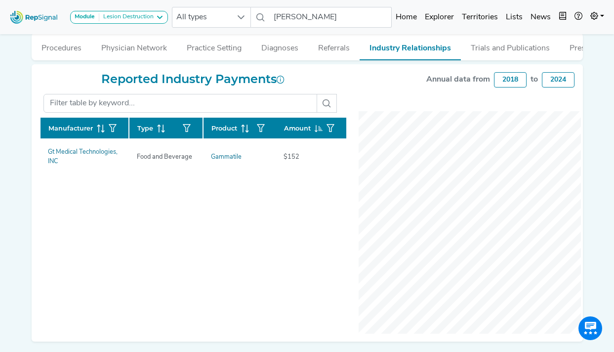 The width and height of the screenshot is (614, 352). Describe the element at coordinates (292, 157) in the screenshot. I see `div: $152` at that location.